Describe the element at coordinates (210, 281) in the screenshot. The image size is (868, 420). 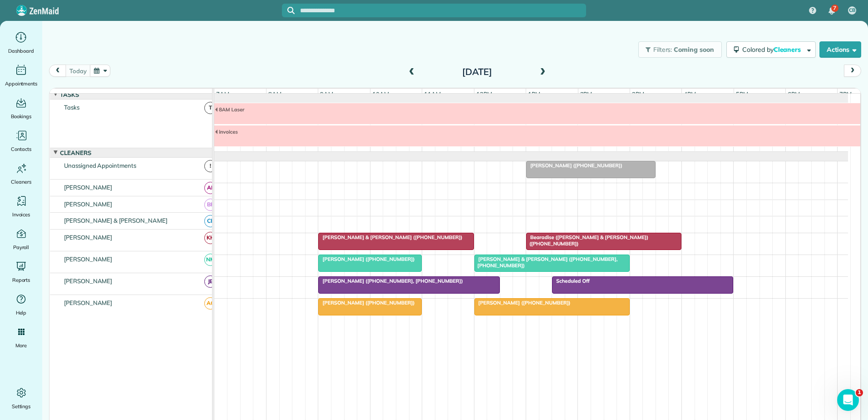
I see `span: JB` at that location.